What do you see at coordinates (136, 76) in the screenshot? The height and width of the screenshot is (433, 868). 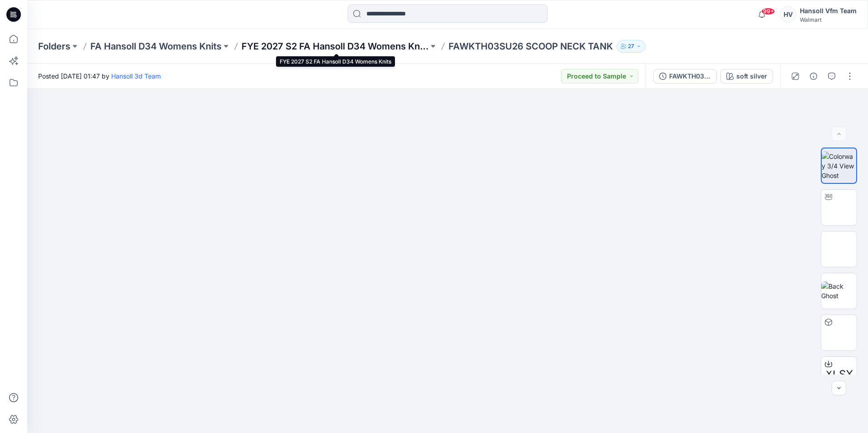 I see `a: Hansoll 3d Team` at bounding box center [136, 76].